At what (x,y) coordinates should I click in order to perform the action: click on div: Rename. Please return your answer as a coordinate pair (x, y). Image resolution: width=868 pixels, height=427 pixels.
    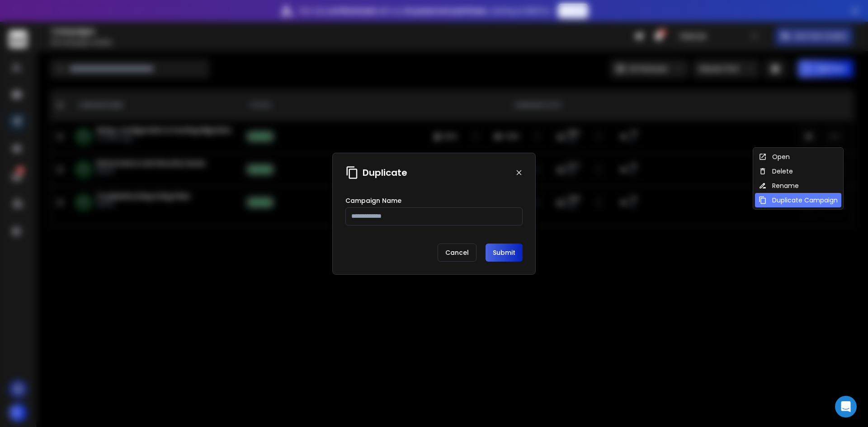
    Looking at the image, I should click on (779, 186).